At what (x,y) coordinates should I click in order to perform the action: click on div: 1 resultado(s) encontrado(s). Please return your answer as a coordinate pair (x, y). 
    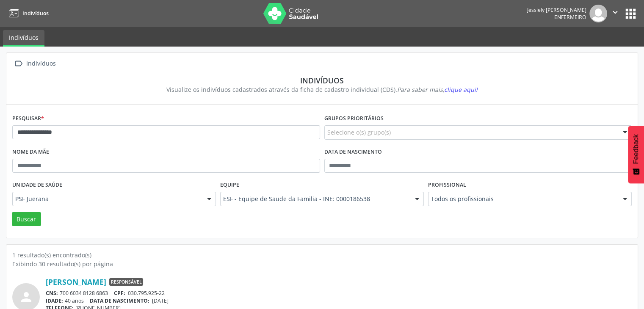
    Looking at the image, I should click on (322, 255).